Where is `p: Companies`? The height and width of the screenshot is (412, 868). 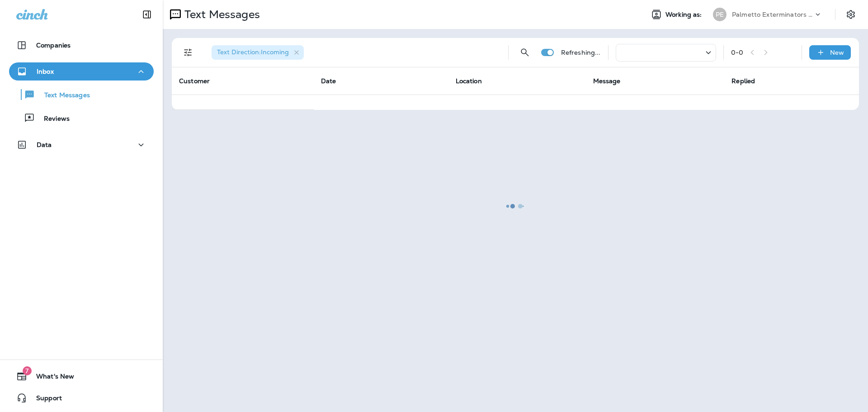 p: Companies is located at coordinates (54, 46).